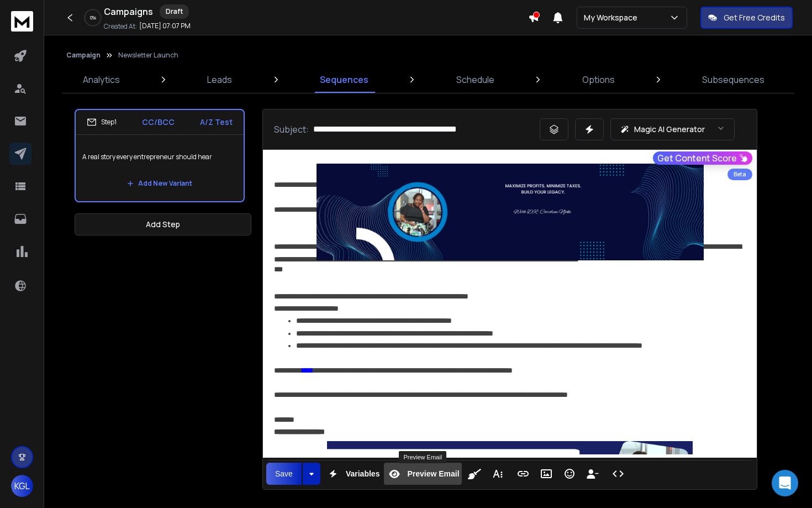  What do you see at coordinates (344, 80) in the screenshot?
I see `a: Sequences` at bounding box center [344, 80].